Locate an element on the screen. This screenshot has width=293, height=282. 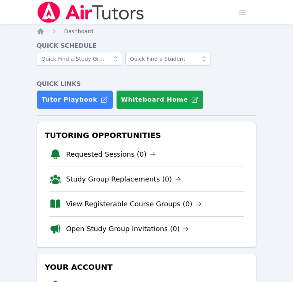
nav: Breadcrumb is located at coordinates (146, 31).